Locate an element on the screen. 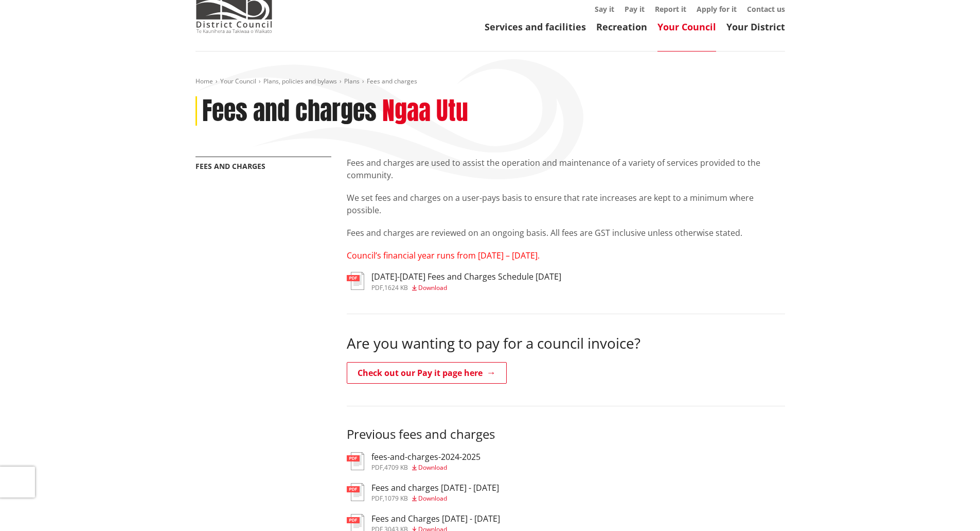  a: Recreation is located at coordinates (621, 27).